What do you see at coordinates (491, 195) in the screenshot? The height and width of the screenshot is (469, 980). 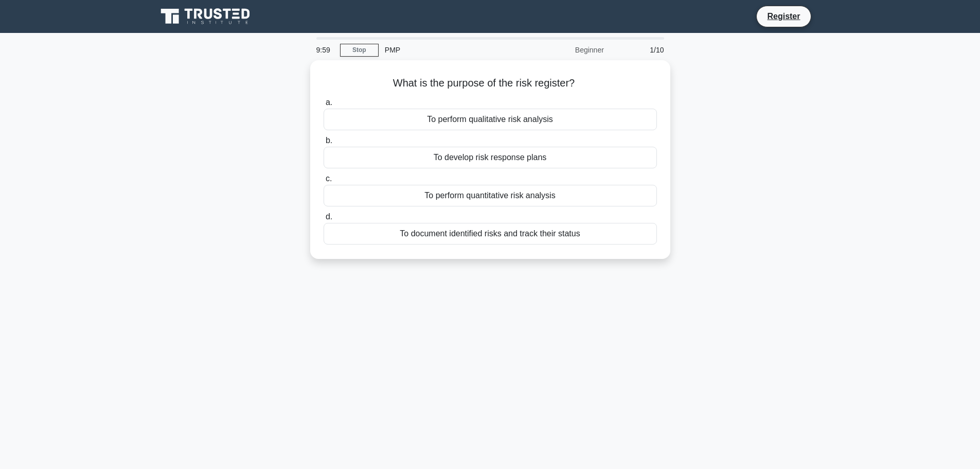 I see `div: To perform quantitative risk analysis` at bounding box center [491, 195].